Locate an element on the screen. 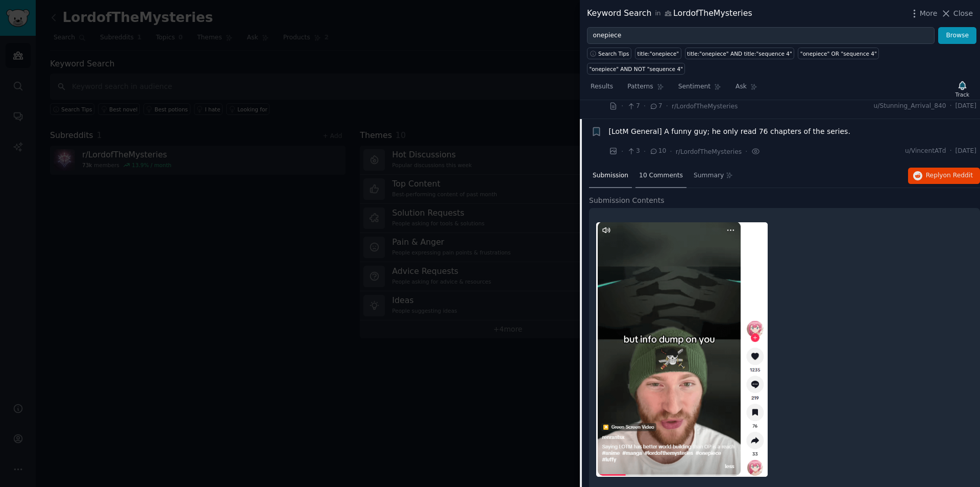 The height and width of the screenshot is (487, 980). a: [LotM General] A funny guy; he only read 76 chapters of the series. is located at coordinates (730, 131).